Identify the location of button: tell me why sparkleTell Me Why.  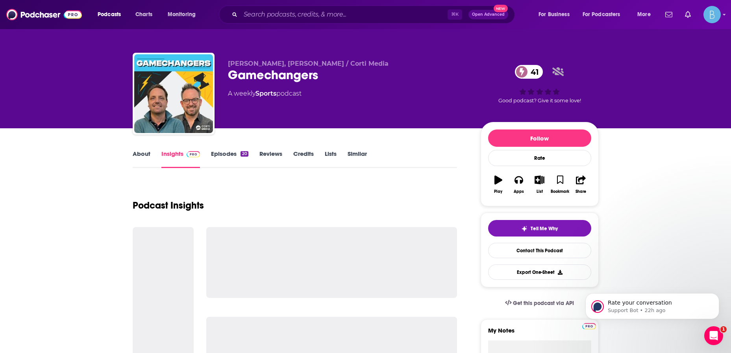
(540, 228).